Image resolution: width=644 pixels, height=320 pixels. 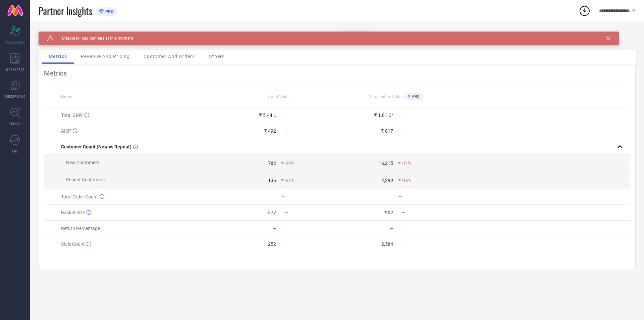 What do you see at coordinates (15, 123) in the screenshot?
I see `span: TRENDS` at bounding box center [15, 123].